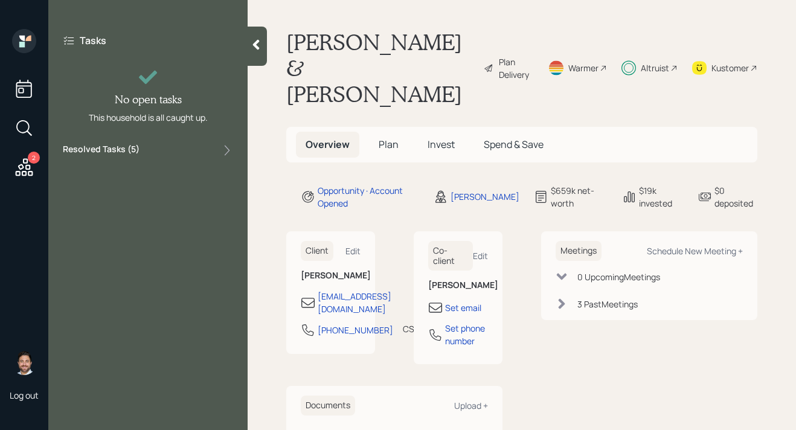 This screenshot has width=796, height=430. Describe the element at coordinates (93, 40) in the screenshot. I see `label: Tasks` at that location.